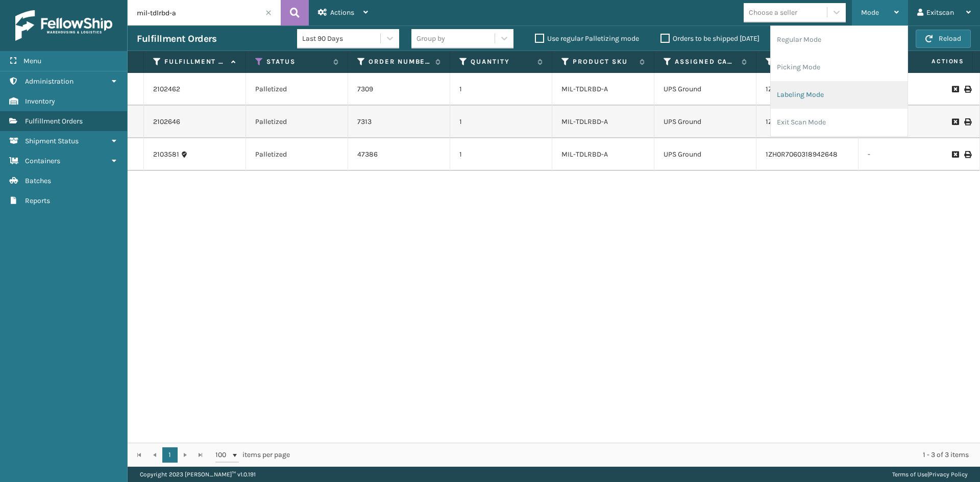  Describe the element at coordinates (838, 95) in the screenshot. I see `li: Labeling Mode` at that location.